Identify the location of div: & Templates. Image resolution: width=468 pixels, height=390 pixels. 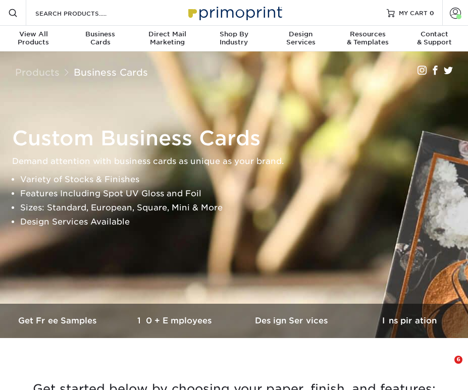
(367, 38).